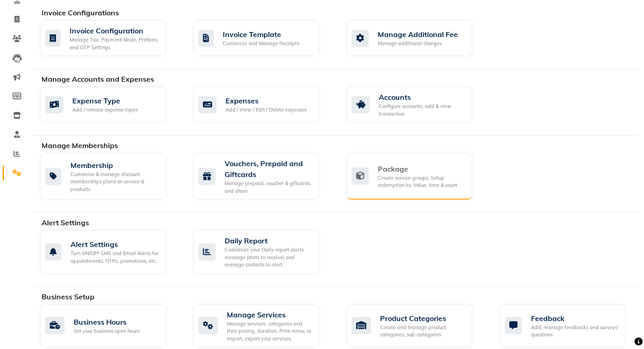 Image resolution: width=644 pixels, height=349 pixels. I want to click on div: Manage additional charges, so click(417, 44).